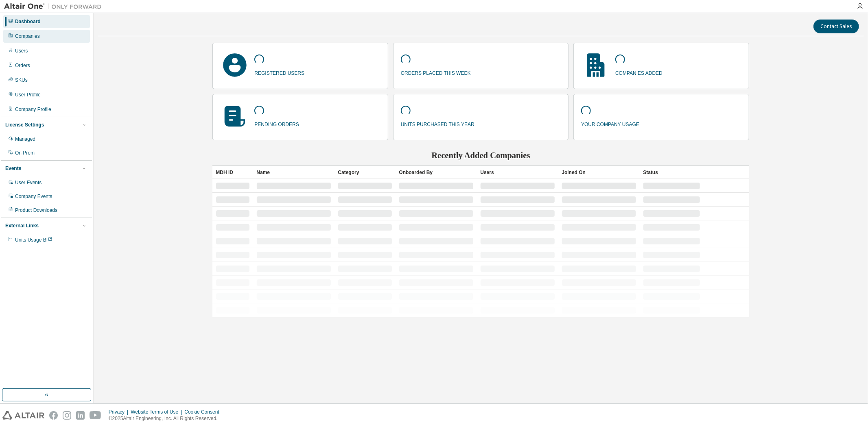  Describe the element at coordinates (55, 6) in the screenshot. I see `img: Altair One` at that location.